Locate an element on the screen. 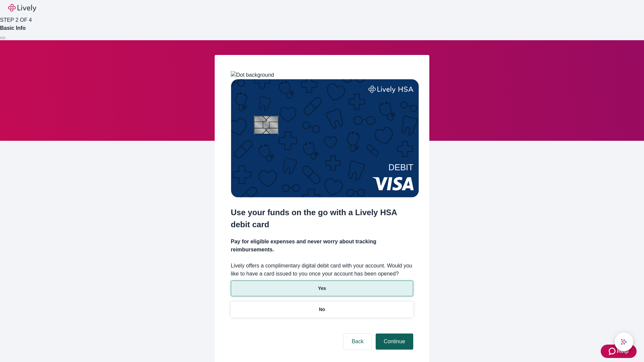 The width and height of the screenshot is (644, 362). button: Yes is located at coordinates (322, 288).